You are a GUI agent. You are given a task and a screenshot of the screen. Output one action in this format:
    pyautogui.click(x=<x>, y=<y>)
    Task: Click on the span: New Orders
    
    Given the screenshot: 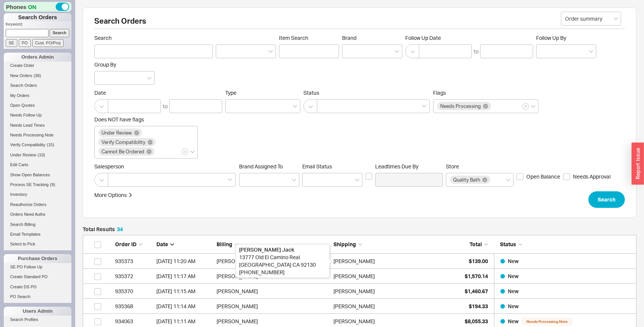 What is the action you would take?
    pyautogui.click(x=21, y=76)
    